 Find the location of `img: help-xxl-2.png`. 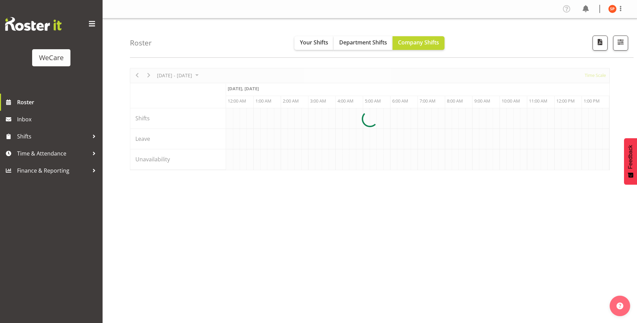

img: help-xxl-2.png is located at coordinates (620, 306).